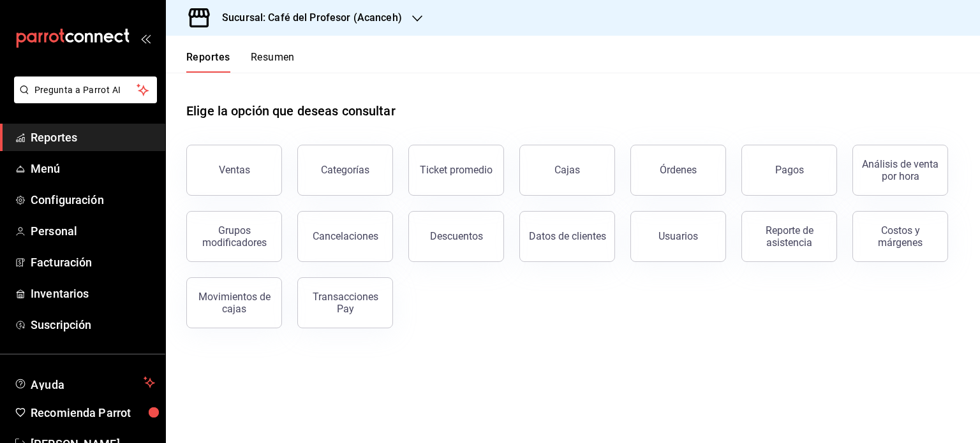  I want to click on span: Suscripción, so click(92, 324).